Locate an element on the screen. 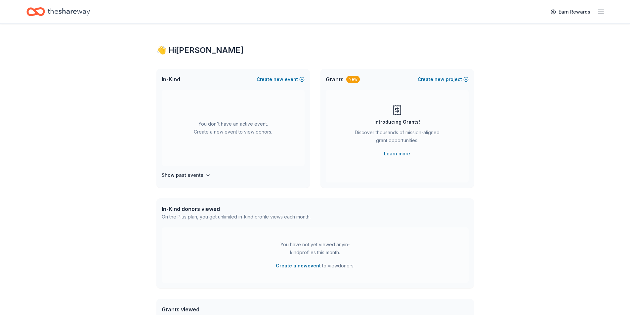  button: Createnewproject is located at coordinates (443, 79).